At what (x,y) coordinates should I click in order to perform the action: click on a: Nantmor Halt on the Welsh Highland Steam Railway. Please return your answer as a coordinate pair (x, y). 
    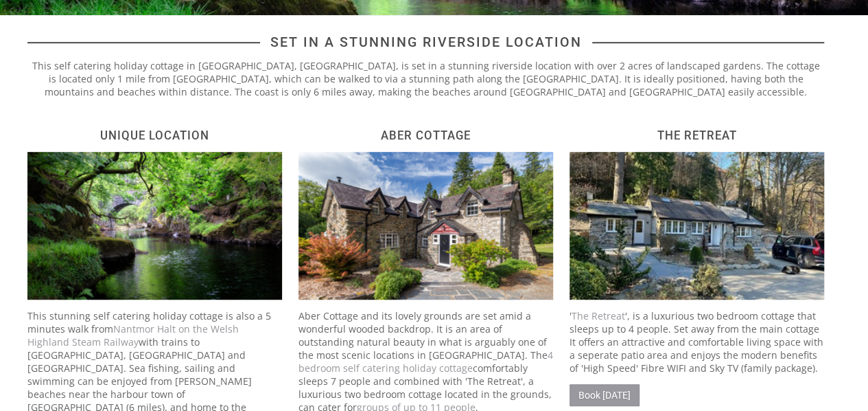
    Looking at the image, I should click on (133, 335).